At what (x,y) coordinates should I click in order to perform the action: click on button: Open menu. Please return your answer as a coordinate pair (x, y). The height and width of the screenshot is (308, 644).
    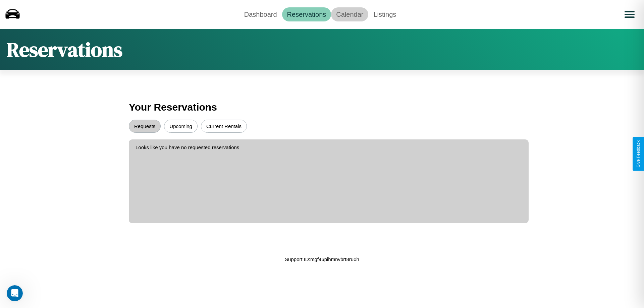
    Looking at the image, I should click on (630, 14).